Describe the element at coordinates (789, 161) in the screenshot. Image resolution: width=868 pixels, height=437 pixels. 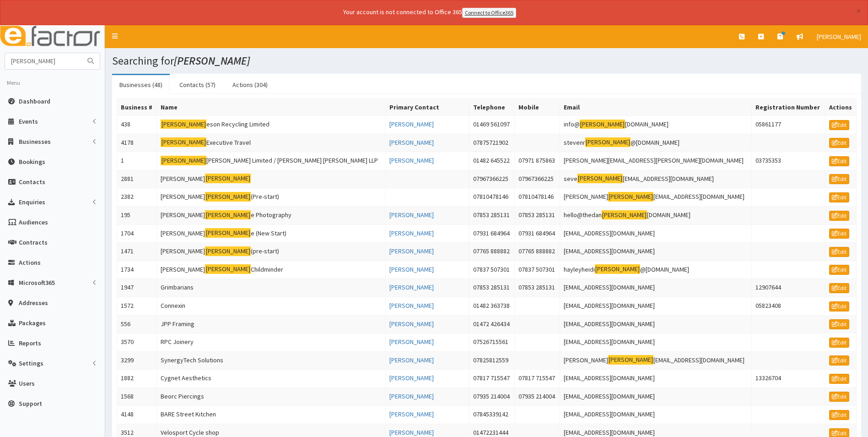
I see `td: 03735353` at that location.